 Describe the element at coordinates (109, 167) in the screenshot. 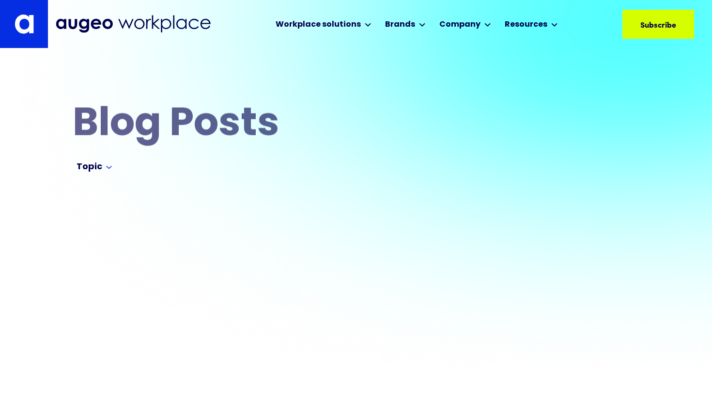

I see `img: Arrow symbol in bright blue pointing down to indicate an expanded section.` at that location.